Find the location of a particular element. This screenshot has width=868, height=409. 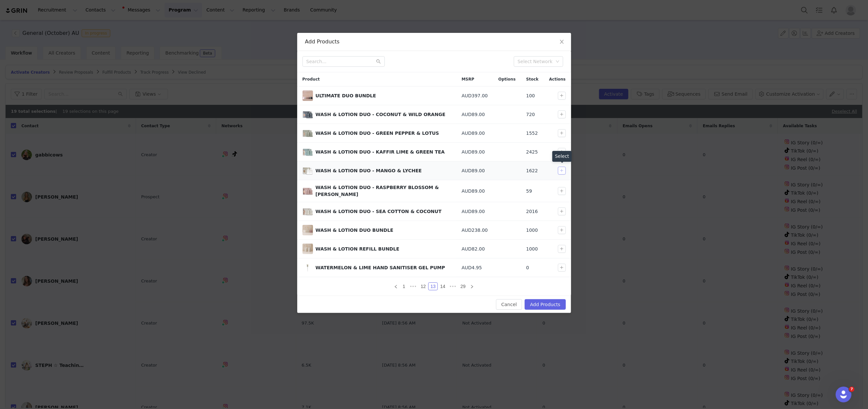

span: 59 is located at coordinates (529, 191).